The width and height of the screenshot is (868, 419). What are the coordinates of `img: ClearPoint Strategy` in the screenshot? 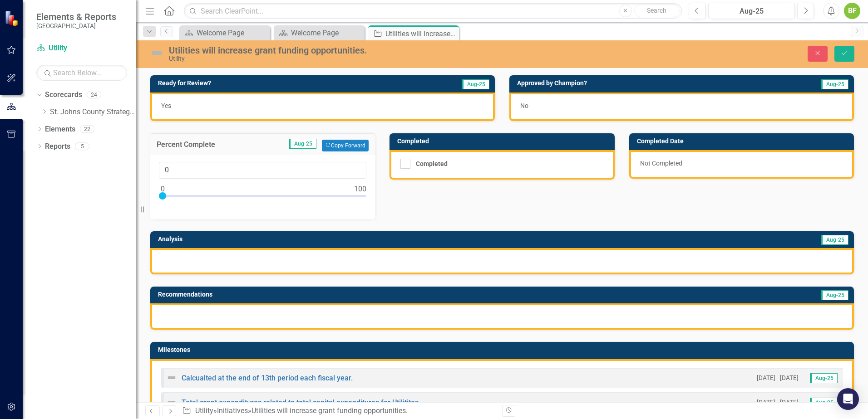 It's located at (12, 18).